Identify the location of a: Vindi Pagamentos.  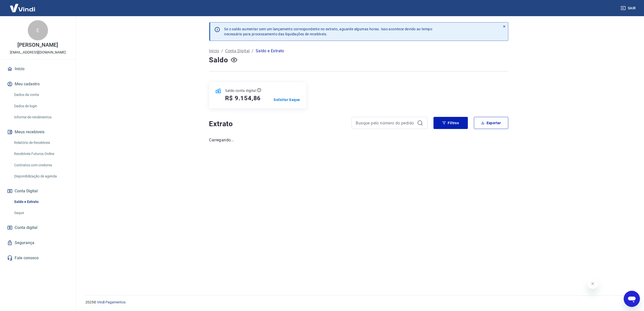
(111, 302).